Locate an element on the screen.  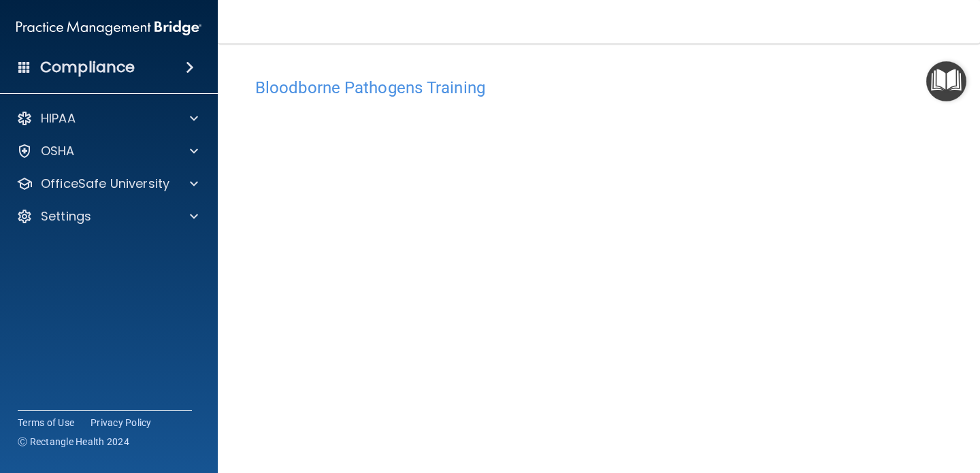
a: Settings is located at coordinates (107, 217).